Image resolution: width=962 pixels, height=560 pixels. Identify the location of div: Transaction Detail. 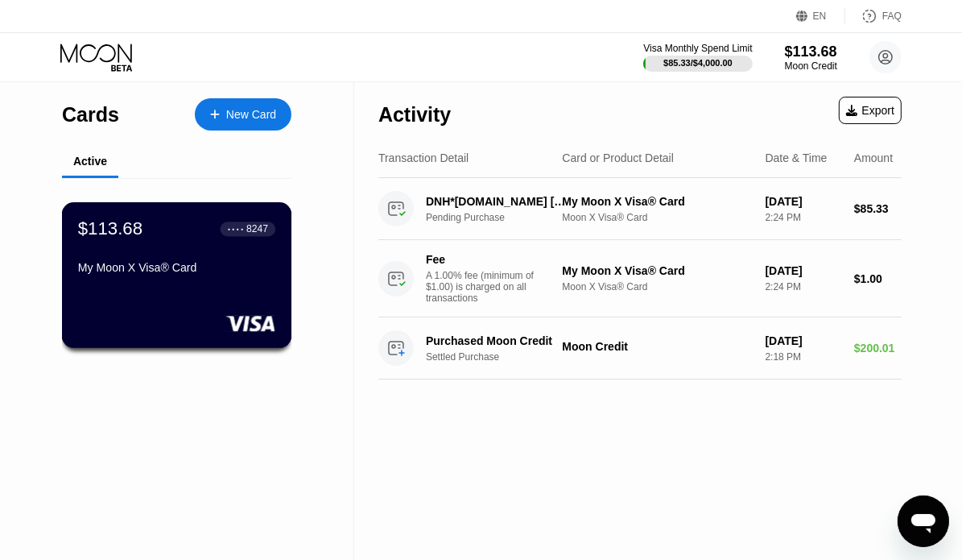
(424, 158).